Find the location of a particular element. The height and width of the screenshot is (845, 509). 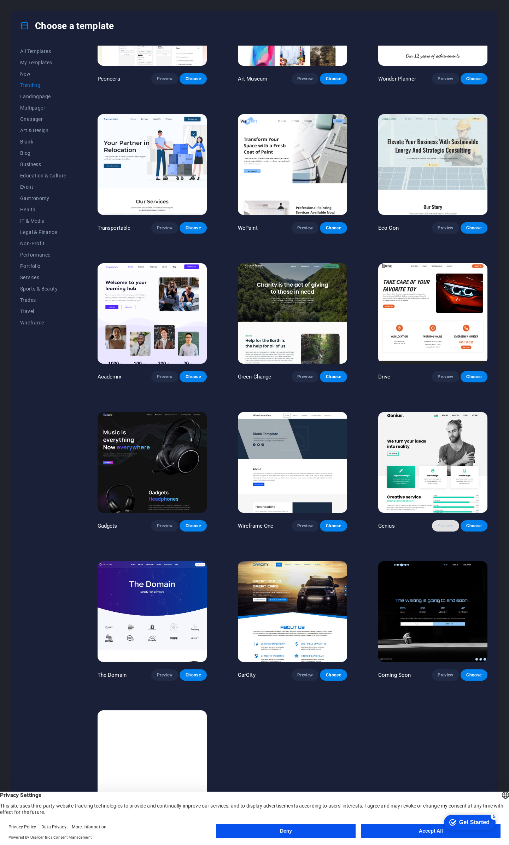

p: Academix is located at coordinates (109, 377).